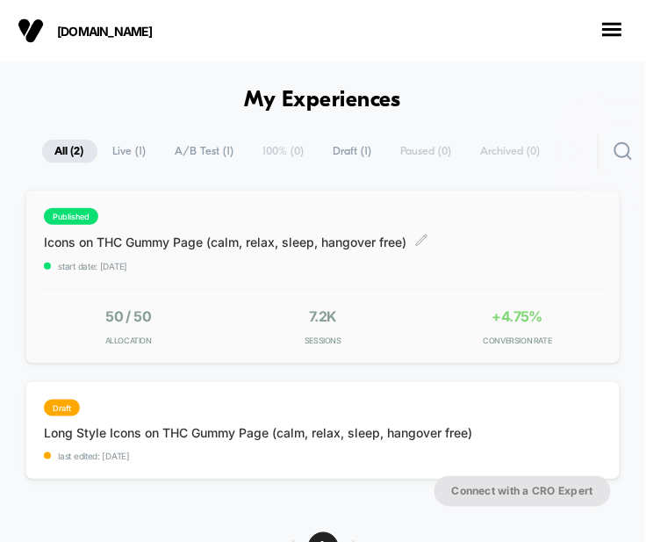 The image size is (646, 542). Describe the element at coordinates (71, 216) in the screenshot. I see `span: published` at that location.